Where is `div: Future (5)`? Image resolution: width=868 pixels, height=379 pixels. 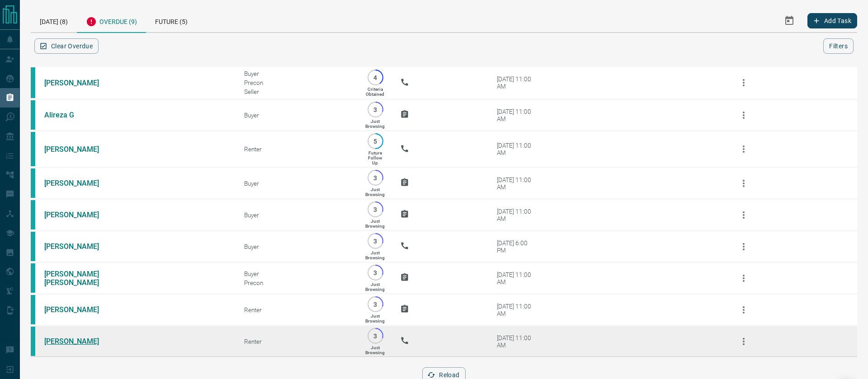 div: Future (5) is located at coordinates (171, 21).